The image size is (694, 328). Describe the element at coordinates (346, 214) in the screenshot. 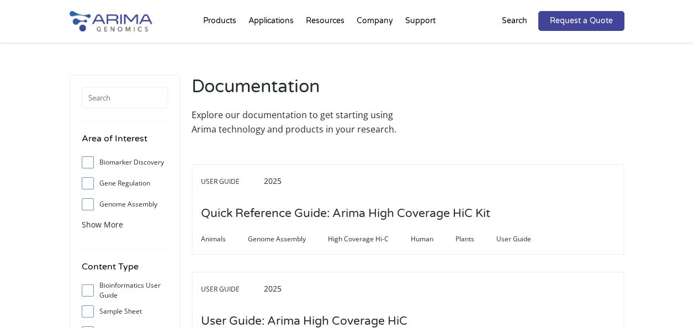

I see `h3: Quick Reference Guide: Arima High Coverage HiC Kit` at that location.